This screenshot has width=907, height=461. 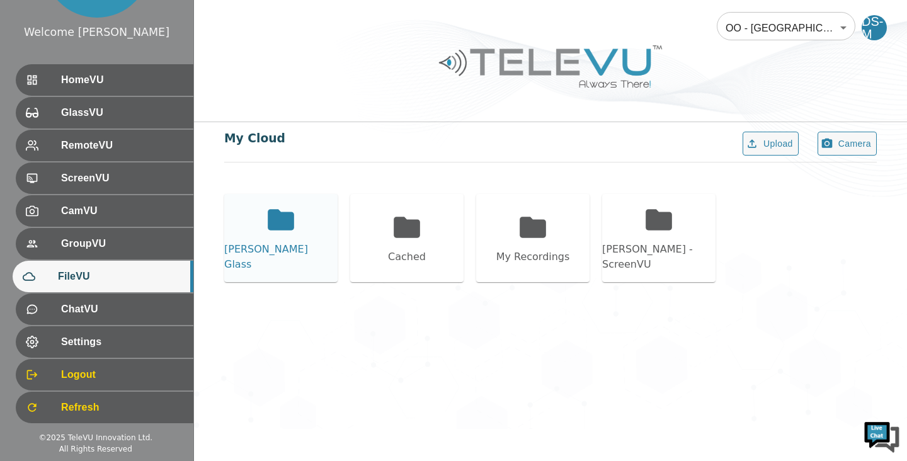 What do you see at coordinates (882, 436) in the screenshot?
I see `img: Chat Widget` at bounding box center [882, 436].